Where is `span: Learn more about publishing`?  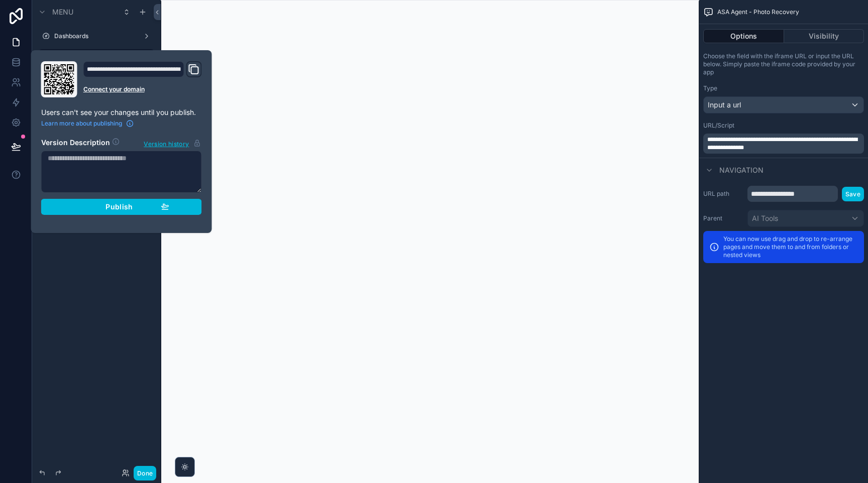 span: Learn more about publishing is located at coordinates (82, 123).